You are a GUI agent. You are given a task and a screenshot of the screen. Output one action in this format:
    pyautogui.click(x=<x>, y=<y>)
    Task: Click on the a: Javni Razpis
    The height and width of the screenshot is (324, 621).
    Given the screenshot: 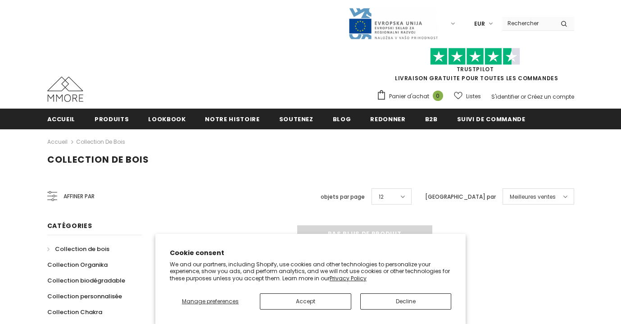 What is the action you would take?
    pyautogui.click(x=393, y=23)
    